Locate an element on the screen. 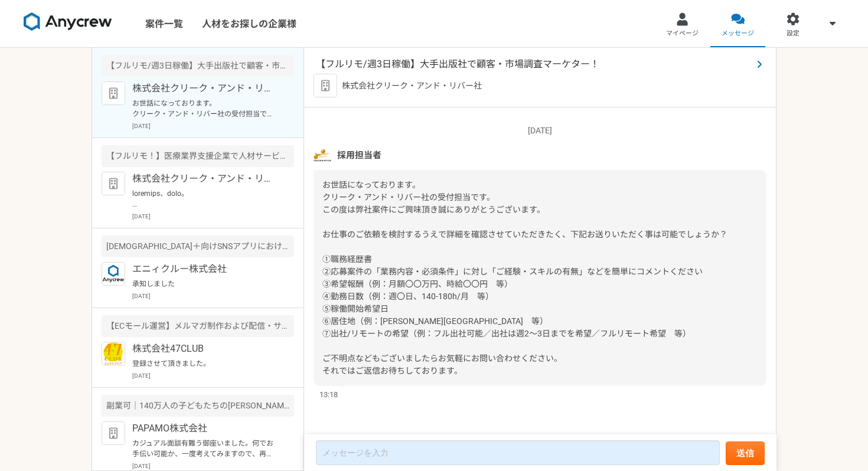 The height and width of the screenshot is (471, 868). img: 8DqYSo04kwAAAAASUVORK5CYII= is located at coordinates (68, 22).